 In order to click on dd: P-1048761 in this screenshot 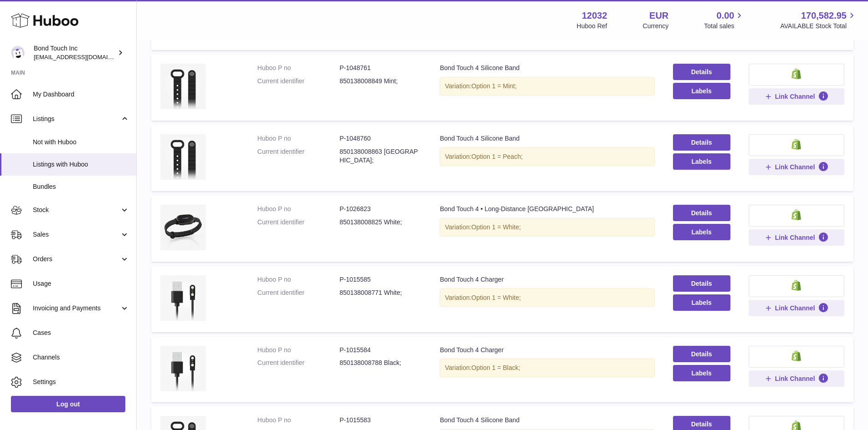, I will do `click(380, 68)`.